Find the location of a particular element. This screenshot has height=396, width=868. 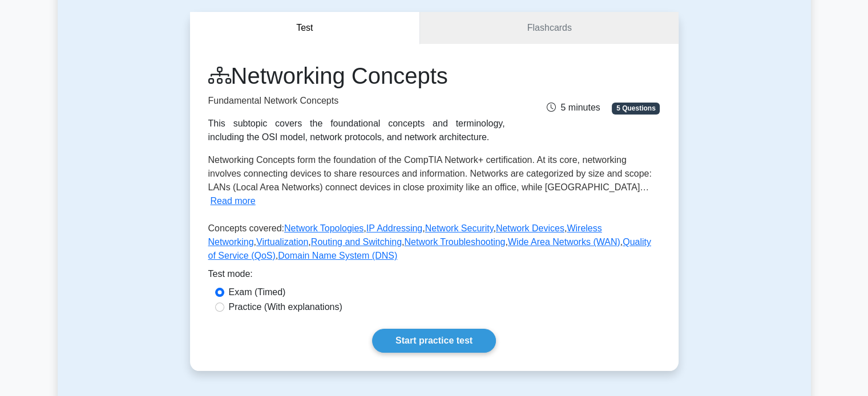

span: 5 minutes is located at coordinates (573, 107).